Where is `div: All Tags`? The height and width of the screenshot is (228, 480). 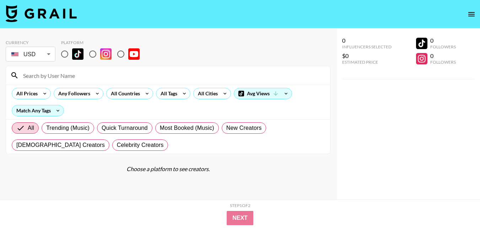
div: All Tags is located at coordinates (167, 94).